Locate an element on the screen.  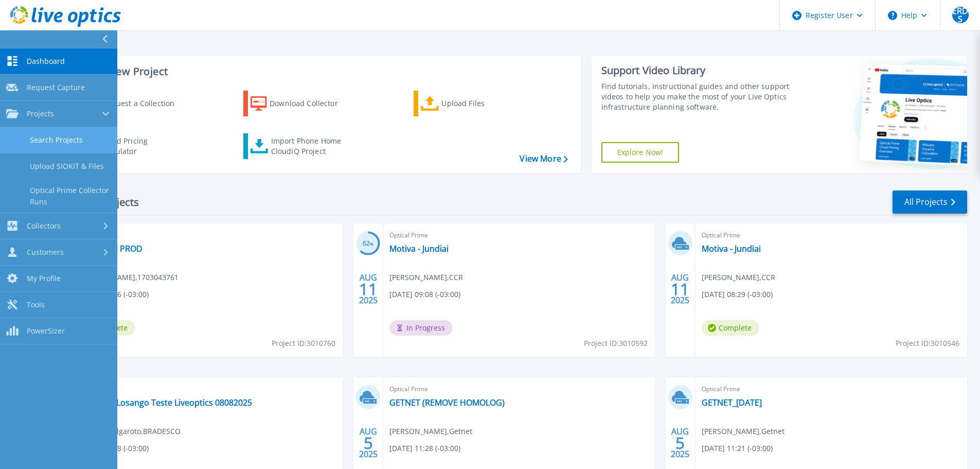
span: ERDS is located at coordinates (960, 15).